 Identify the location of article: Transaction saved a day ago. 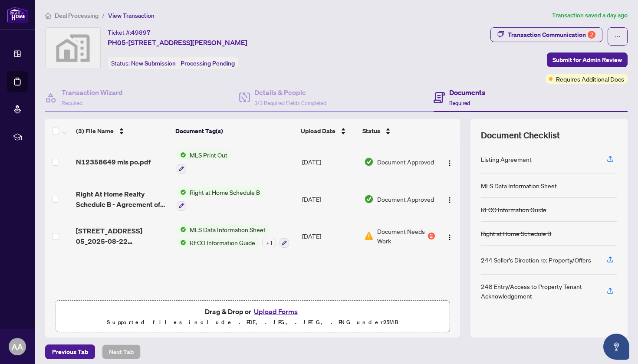
(590, 15).